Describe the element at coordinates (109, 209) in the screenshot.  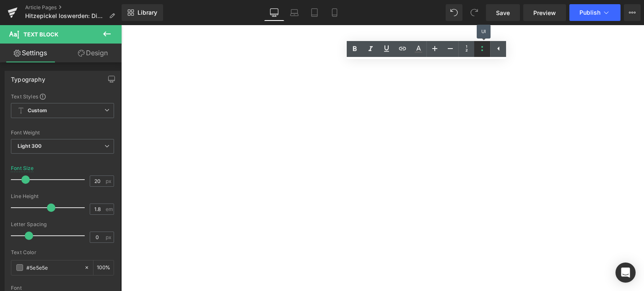
I see `span: em` at that location.